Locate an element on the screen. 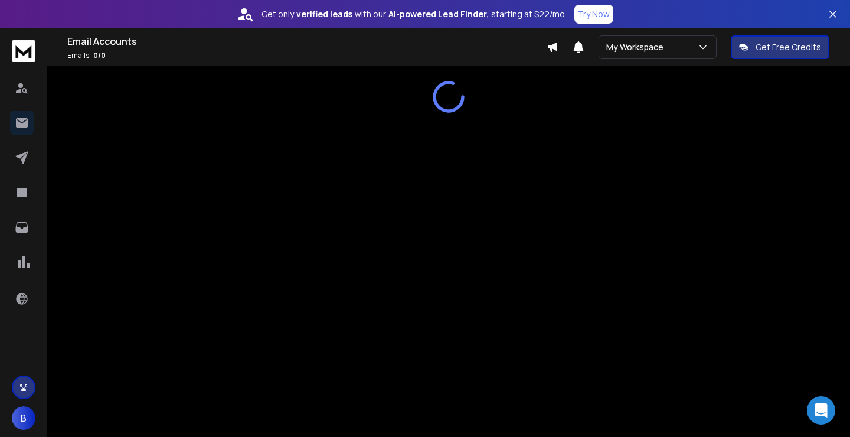  p: Try Now is located at coordinates (594, 14).